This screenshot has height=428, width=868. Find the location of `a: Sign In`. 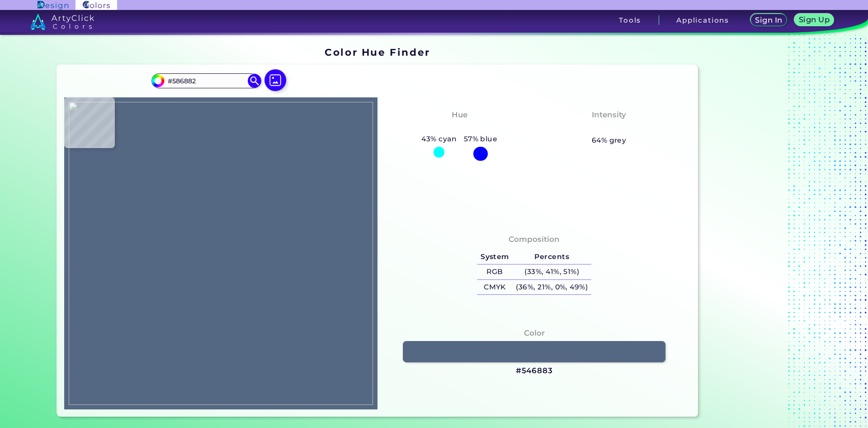

a: Sign In is located at coordinates (769, 20).